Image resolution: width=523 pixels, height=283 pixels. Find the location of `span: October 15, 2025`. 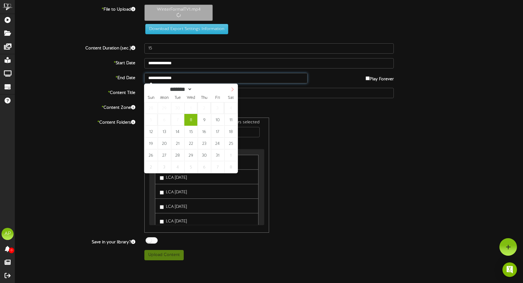

span: October 15, 2025 is located at coordinates (191, 131).